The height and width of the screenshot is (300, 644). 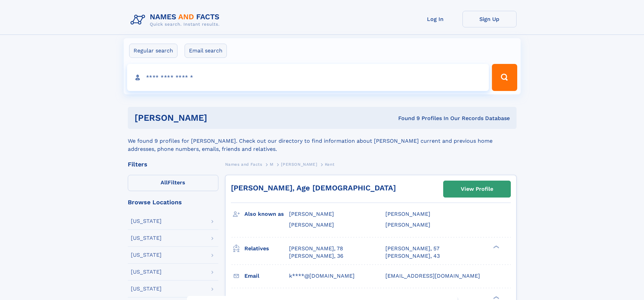 What do you see at coordinates (173, 202) in the screenshot?
I see `div: Browse Locations` at bounding box center [173, 202].